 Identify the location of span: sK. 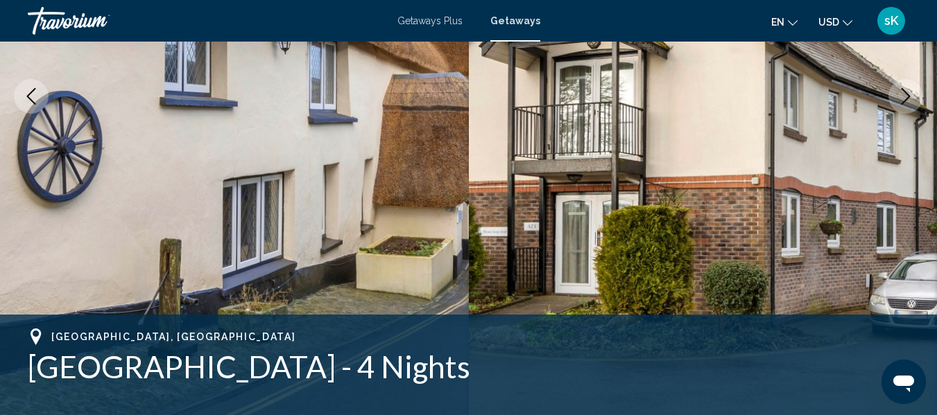
(891, 21).